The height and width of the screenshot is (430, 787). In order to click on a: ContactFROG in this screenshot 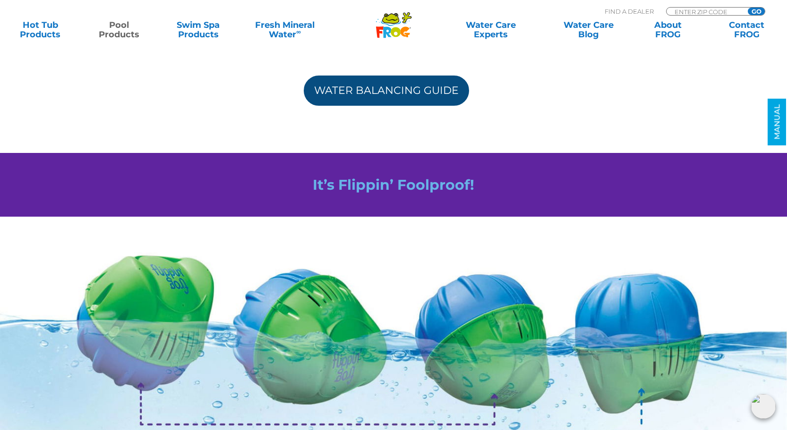, I will do `click(747, 30)`.